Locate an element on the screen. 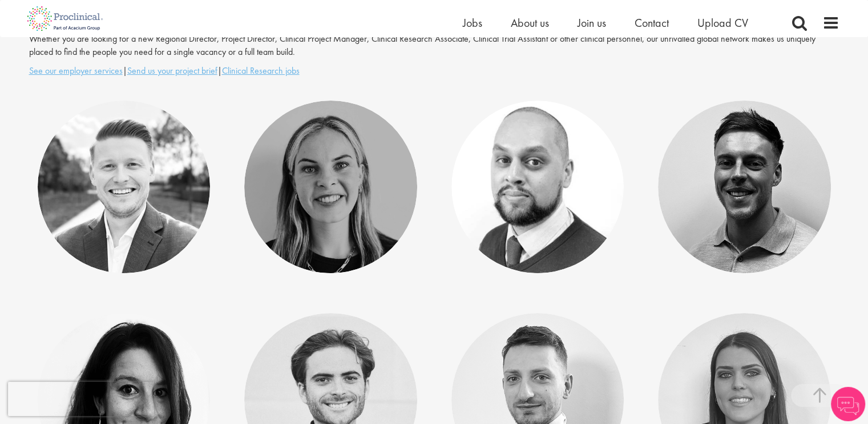  span: About us is located at coordinates (530, 23).